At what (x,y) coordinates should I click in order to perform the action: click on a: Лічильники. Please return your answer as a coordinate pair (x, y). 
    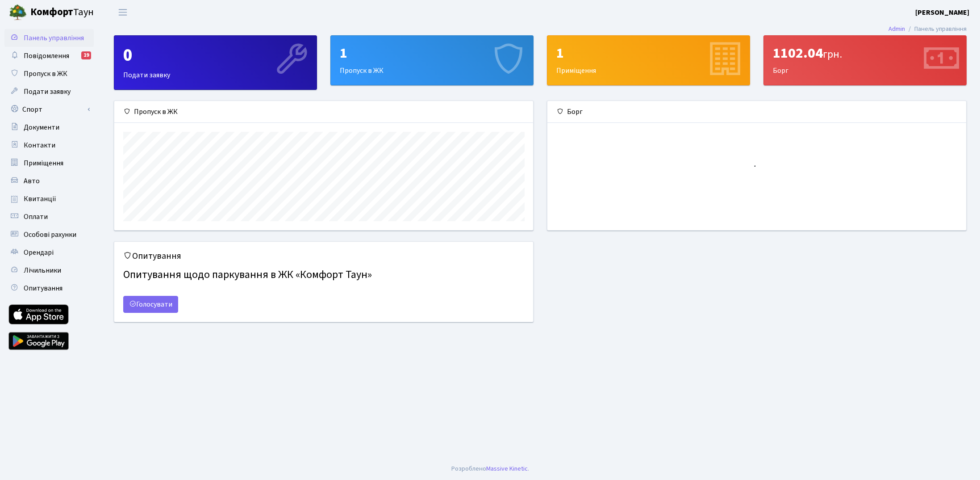
    Looking at the image, I should click on (49, 270).